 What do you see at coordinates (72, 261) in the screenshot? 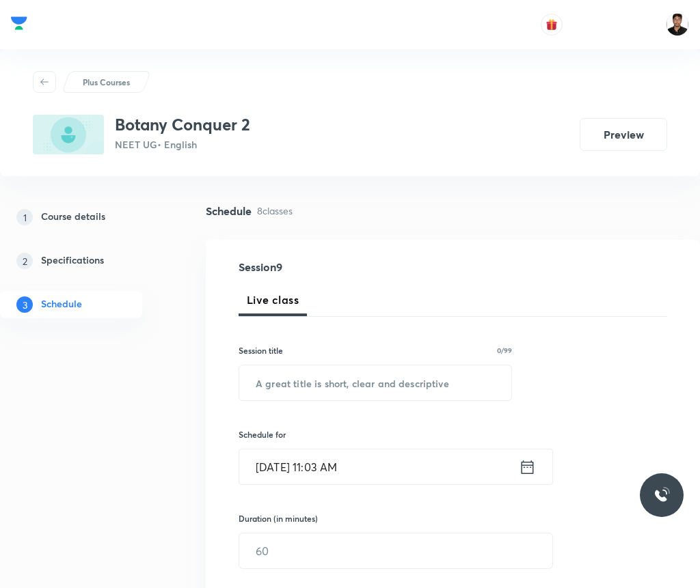
I see `h5: Specifications` at bounding box center [72, 261].